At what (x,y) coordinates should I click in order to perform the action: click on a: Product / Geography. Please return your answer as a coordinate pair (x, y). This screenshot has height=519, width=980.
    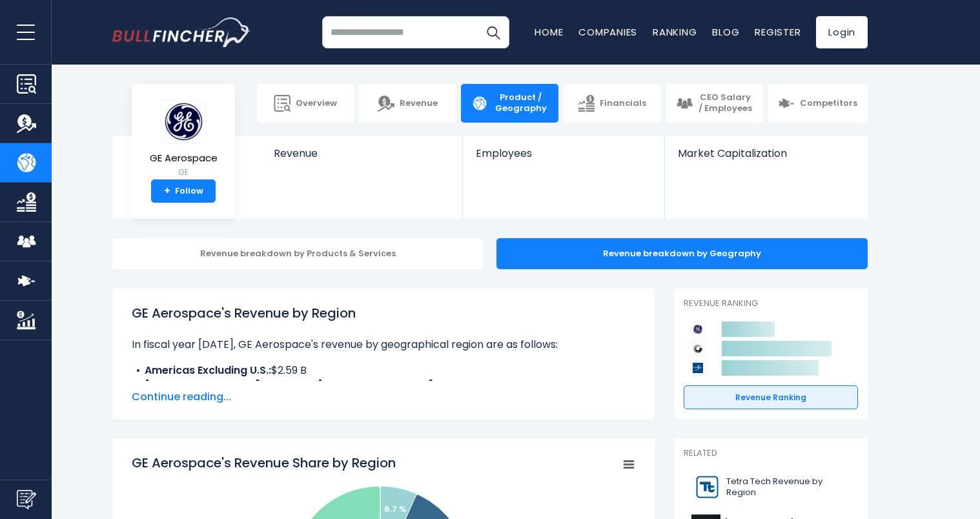
    Looking at the image, I should click on (509, 103).